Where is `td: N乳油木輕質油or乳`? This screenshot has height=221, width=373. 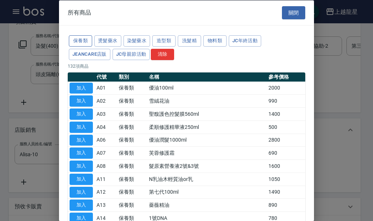
td: N乳油木輕質油or乳 is located at coordinates (207, 179).